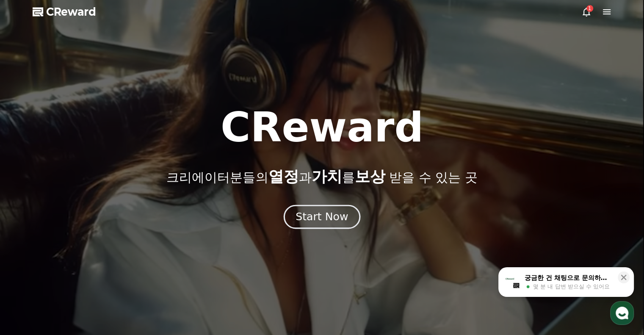  What do you see at coordinates (283, 176) in the screenshot?
I see `span: 열정` at bounding box center [283, 176].